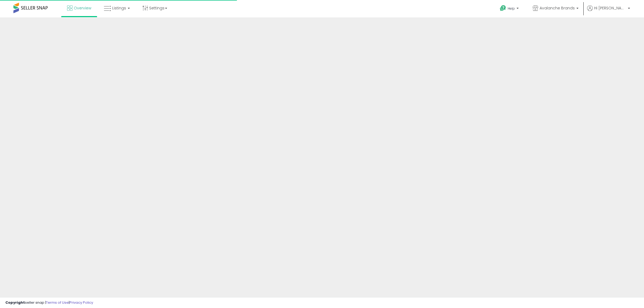 The height and width of the screenshot is (308, 644). What do you see at coordinates (119, 8) in the screenshot?
I see `span: Listings` at bounding box center [119, 8].